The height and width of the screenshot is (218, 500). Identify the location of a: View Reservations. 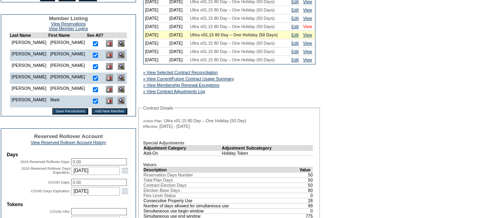
(68, 24).